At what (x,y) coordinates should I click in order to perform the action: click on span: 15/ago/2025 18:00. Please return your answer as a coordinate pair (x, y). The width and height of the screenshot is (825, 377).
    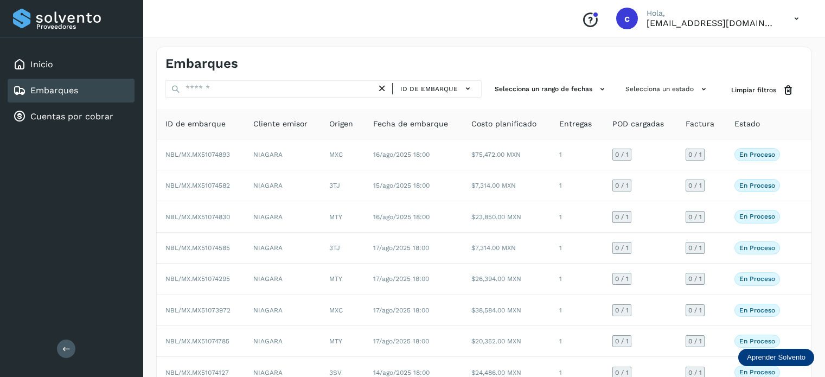
    Looking at the image, I should click on (402, 186).